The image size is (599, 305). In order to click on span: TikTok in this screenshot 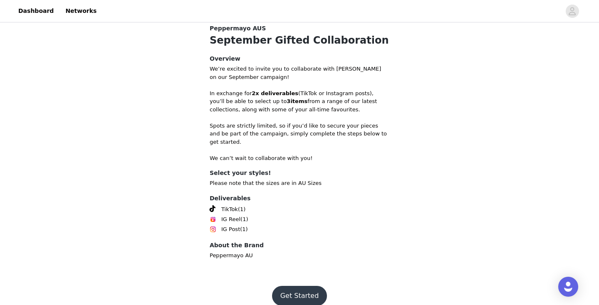, I will do `click(230, 210)`.